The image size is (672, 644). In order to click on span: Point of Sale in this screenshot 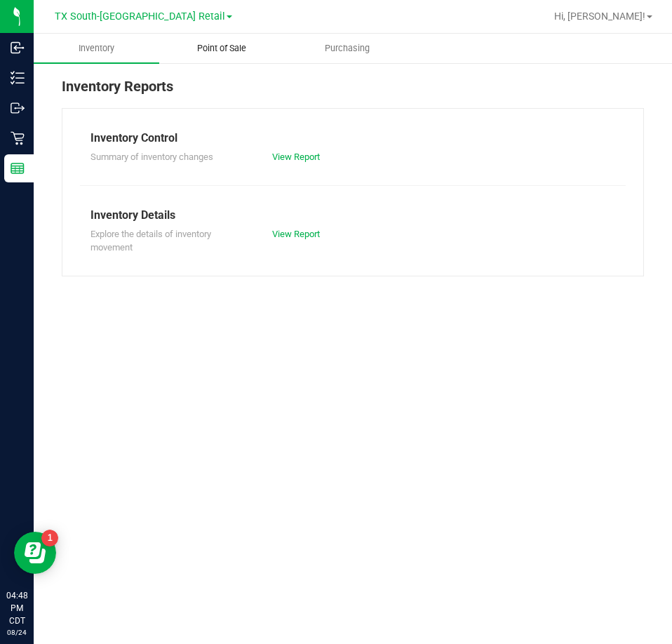, I will do `click(221, 48)`.